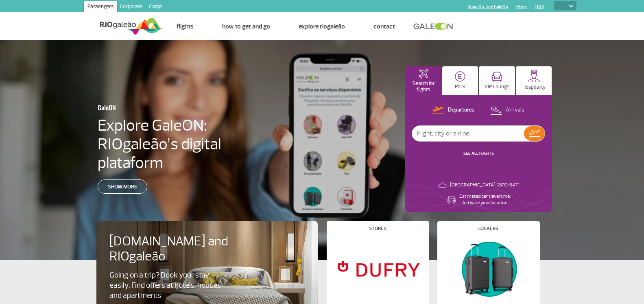 This screenshot has height=304, width=644. I want to click on img: hospitality.svg, so click(534, 76).